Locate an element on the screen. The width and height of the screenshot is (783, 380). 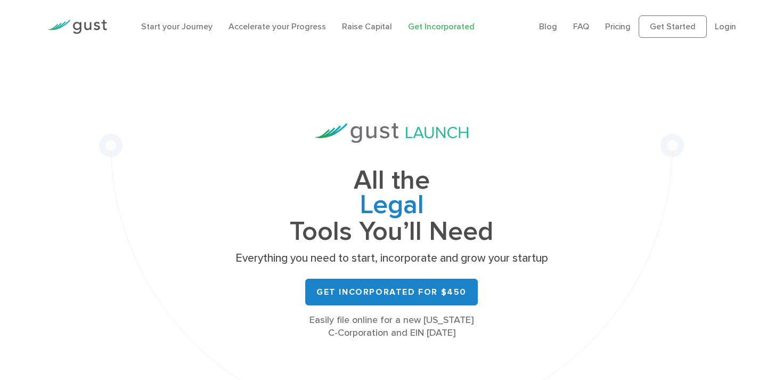
span: Legal is located at coordinates (392, 206).